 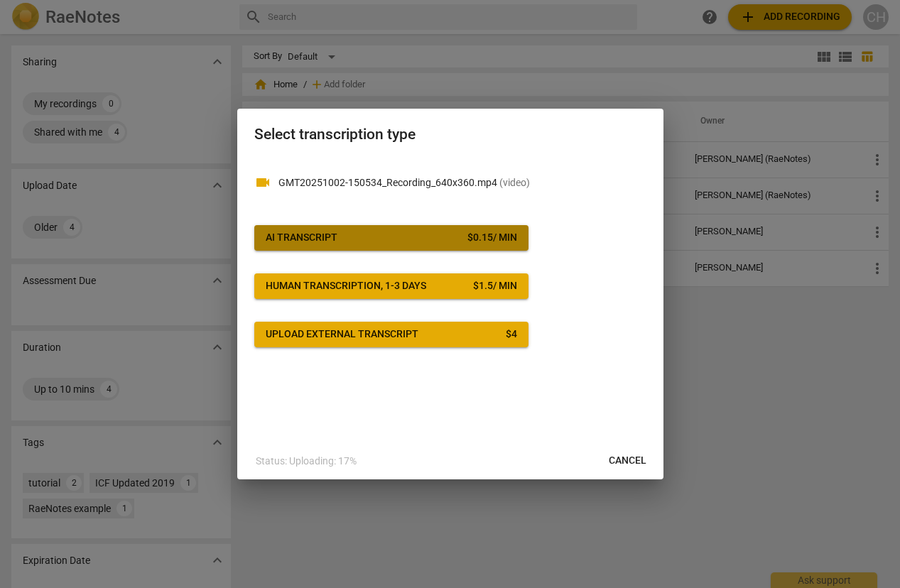 What do you see at coordinates (627, 461) in the screenshot?
I see `span: Cancel` at bounding box center [627, 461].